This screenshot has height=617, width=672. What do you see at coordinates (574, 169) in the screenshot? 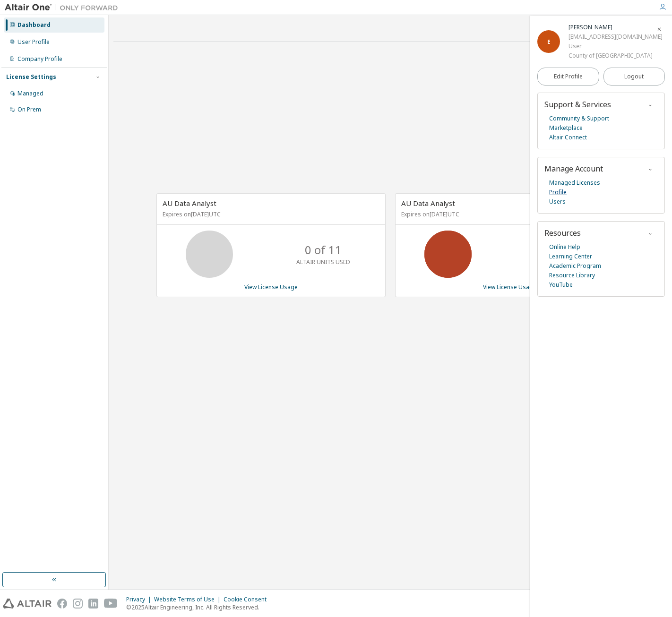
I see `span: Manage Account` at bounding box center [574, 169].